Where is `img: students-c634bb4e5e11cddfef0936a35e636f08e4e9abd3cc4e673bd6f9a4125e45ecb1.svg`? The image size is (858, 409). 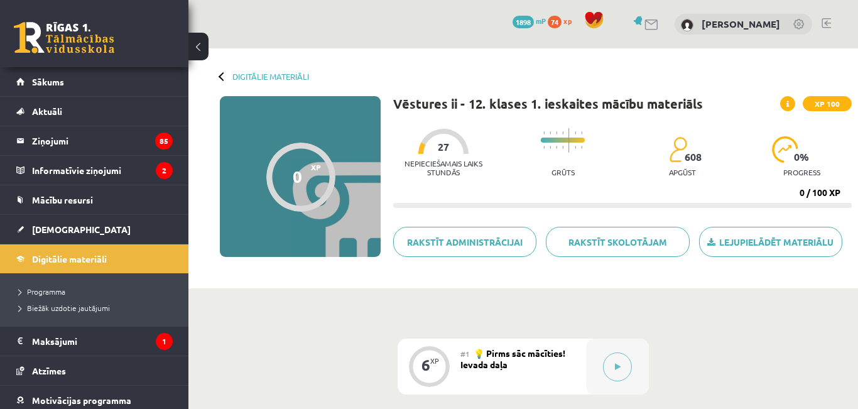
img: students-c634bb4e5e11cddfef0936a35e636f08e4e9abd3cc4e673bd6f9a4125e45ecb1.svg is located at coordinates (678, 150).